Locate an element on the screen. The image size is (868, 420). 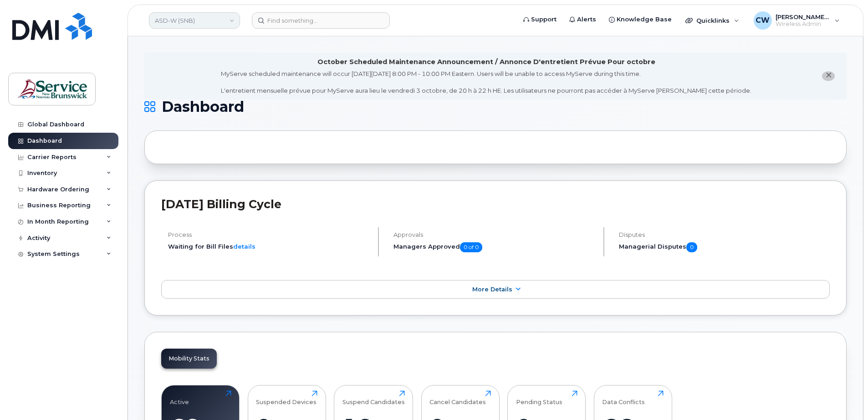
h5: Managerial Disputes is located at coordinates (724, 247).